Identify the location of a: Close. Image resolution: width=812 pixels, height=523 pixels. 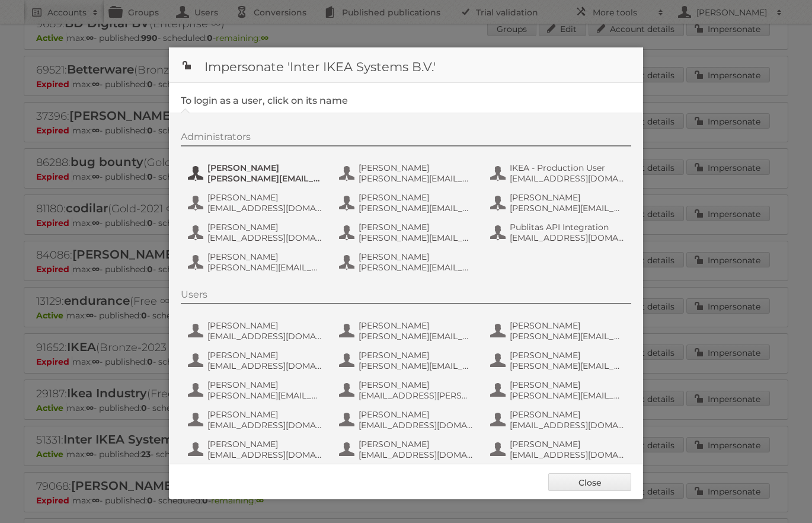
(589, 482).